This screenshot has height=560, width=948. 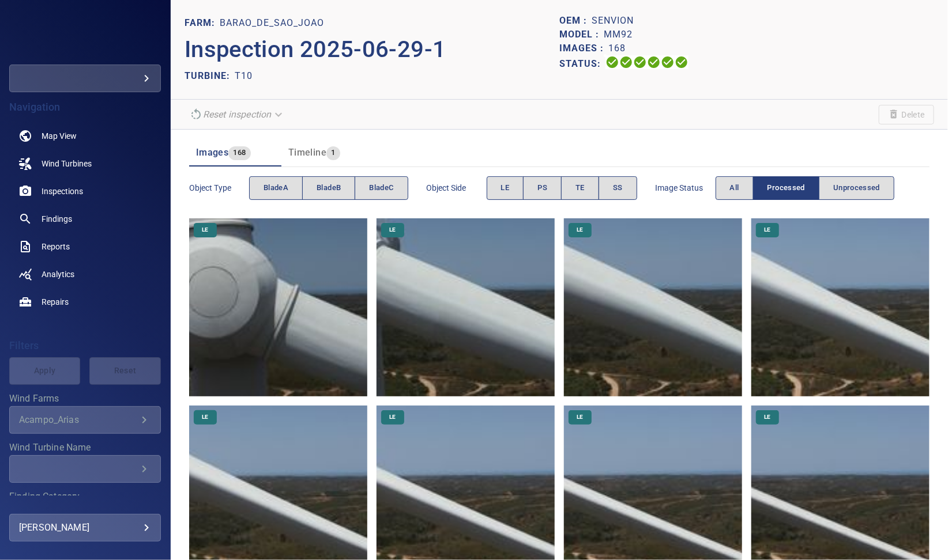 What do you see at coordinates (85, 164) in the screenshot?
I see `a: windturbines noActive` at bounding box center [85, 164].